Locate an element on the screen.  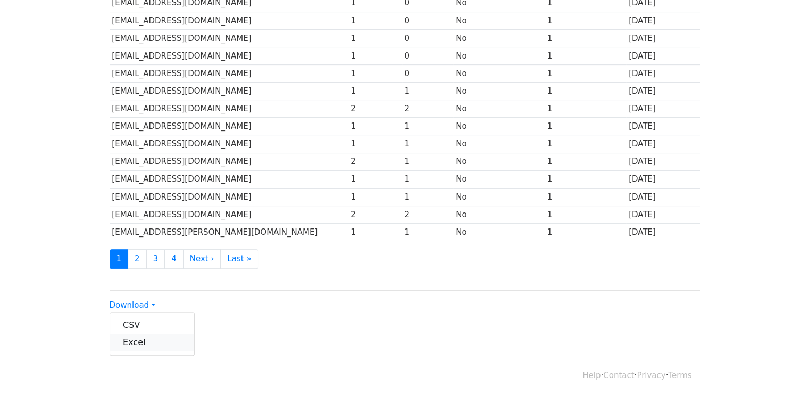
a: Download is located at coordinates (132, 305).